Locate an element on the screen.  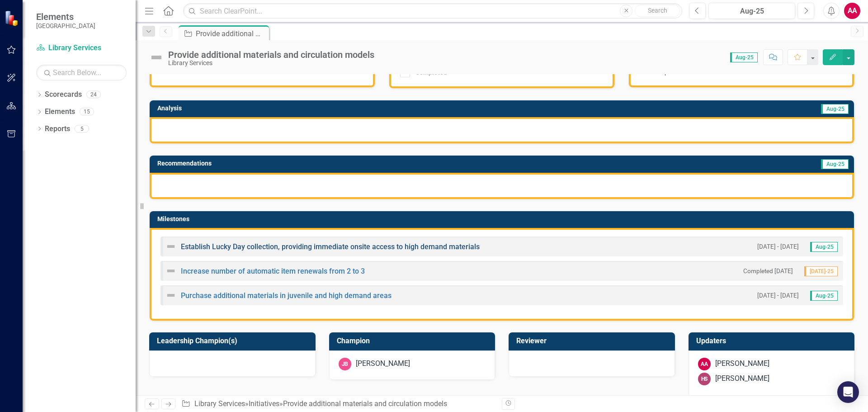
h3: Milestones is located at coordinates (503, 219).